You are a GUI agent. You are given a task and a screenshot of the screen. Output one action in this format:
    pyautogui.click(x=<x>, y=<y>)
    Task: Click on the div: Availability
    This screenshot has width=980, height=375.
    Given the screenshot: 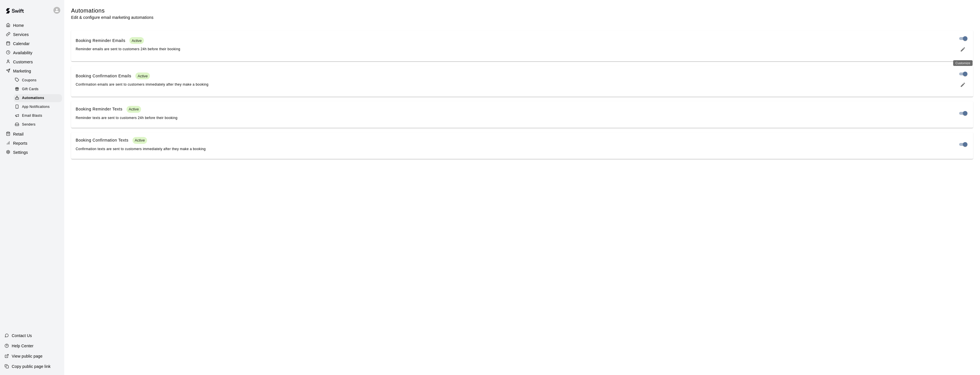 What is the action you would take?
    pyautogui.click(x=32, y=52)
    